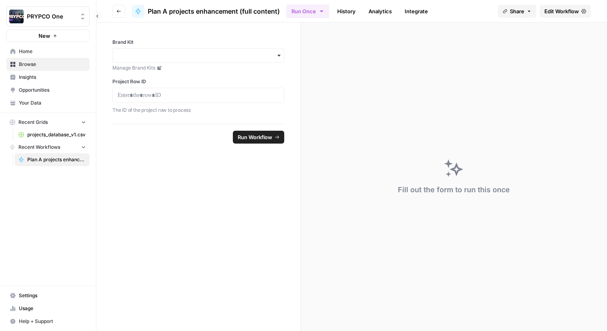 Image resolution: width=607 pixels, height=331 pixels. Describe the element at coordinates (416, 11) in the screenshot. I see `a: Integrate` at that location.